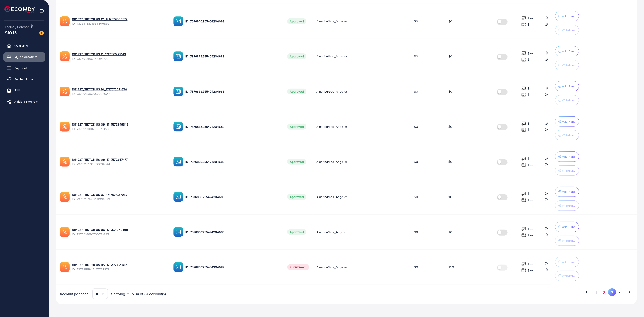 The image size is (644, 317). I want to click on span: Showing 21 To 30 of 34 account(s), so click(138, 294).